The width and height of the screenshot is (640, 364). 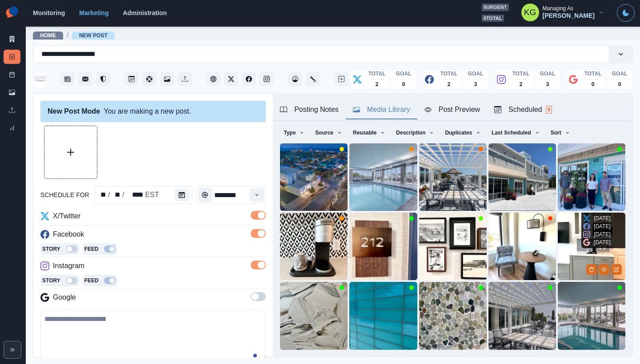 I want to click on img: wm6lkwsnqqdp3tkdv0ni, so click(x=314, y=316).